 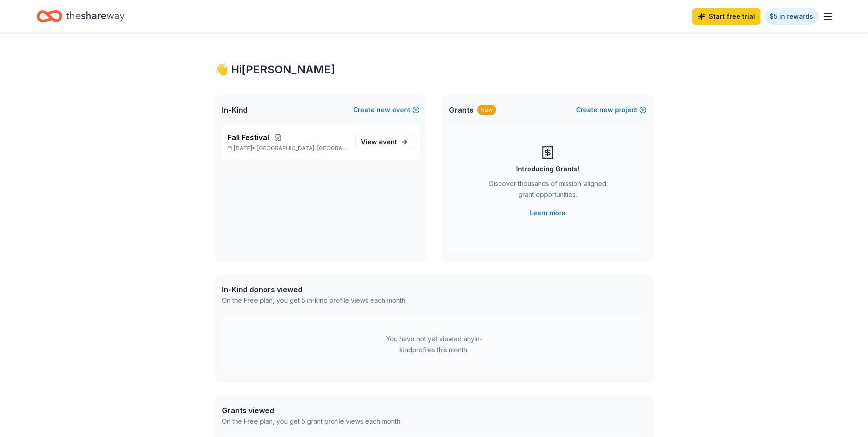 What do you see at coordinates (312, 421) in the screenshot?
I see `div: On the Free plan, you get 5 grant profile views each month.` at bounding box center [312, 421].